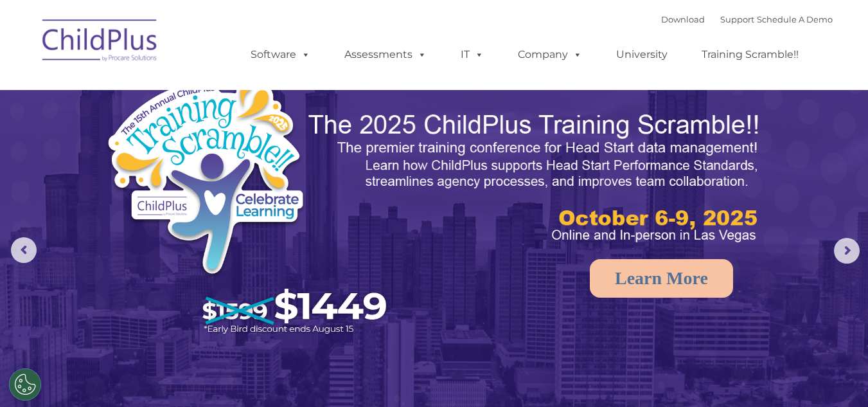  Describe the element at coordinates (472, 55) in the screenshot. I see `a: IT` at that location.